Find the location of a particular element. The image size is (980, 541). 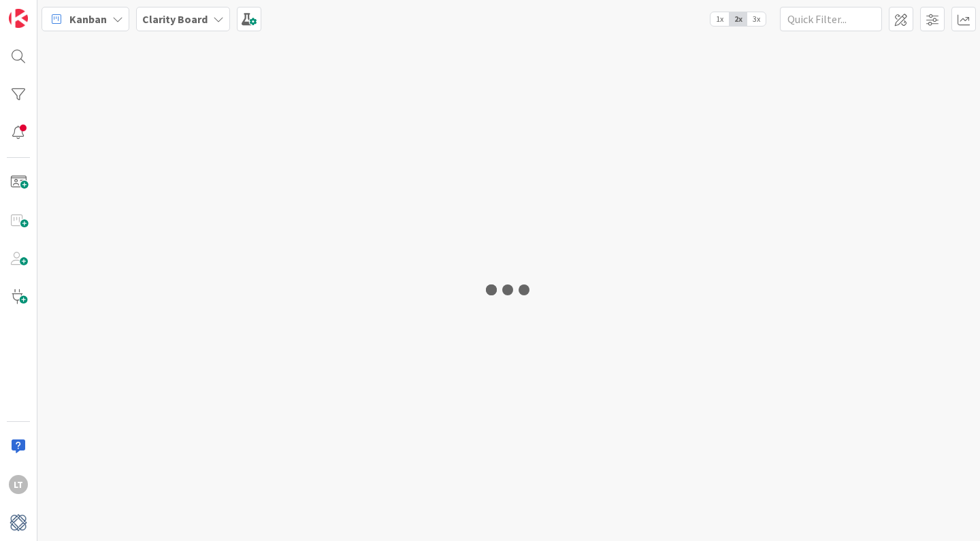

b: Clarity Board is located at coordinates (175, 19).